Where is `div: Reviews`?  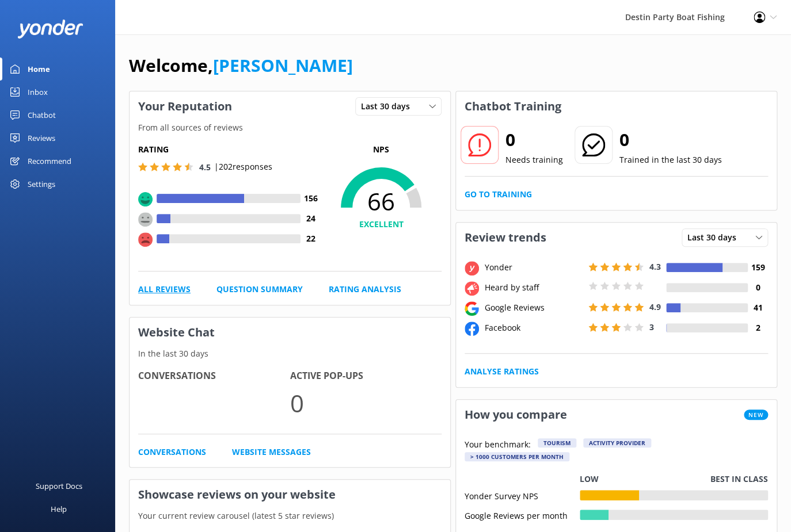
div: Reviews is located at coordinates (42, 138).